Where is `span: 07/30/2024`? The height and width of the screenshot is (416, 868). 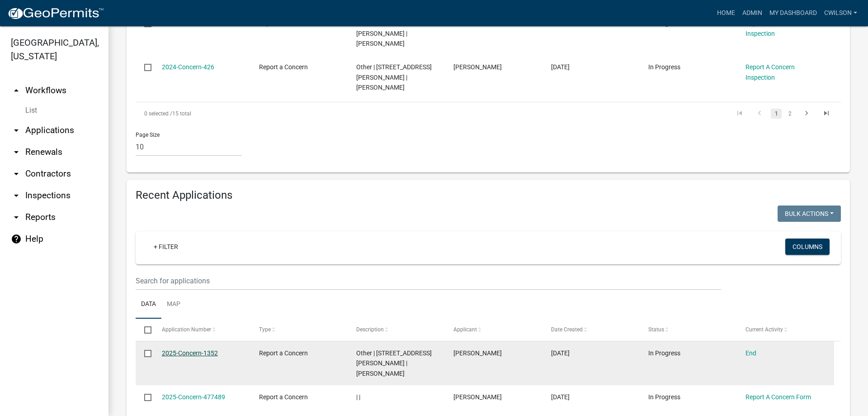
span: 07/30/2024 is located at coordinates (560, 23).